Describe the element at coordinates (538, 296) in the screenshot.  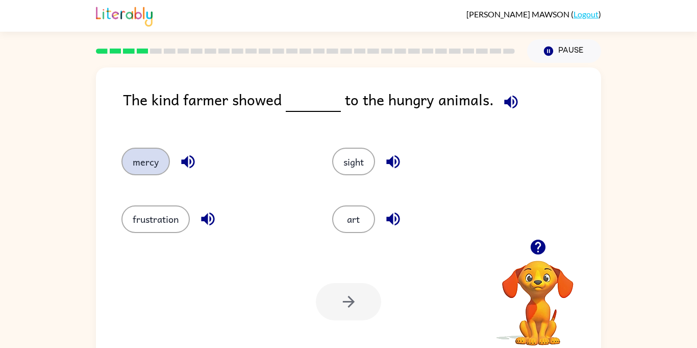
I see `video: Your browser must support playing .mp4 files to use Literably. Please try using another browser.` at that location.